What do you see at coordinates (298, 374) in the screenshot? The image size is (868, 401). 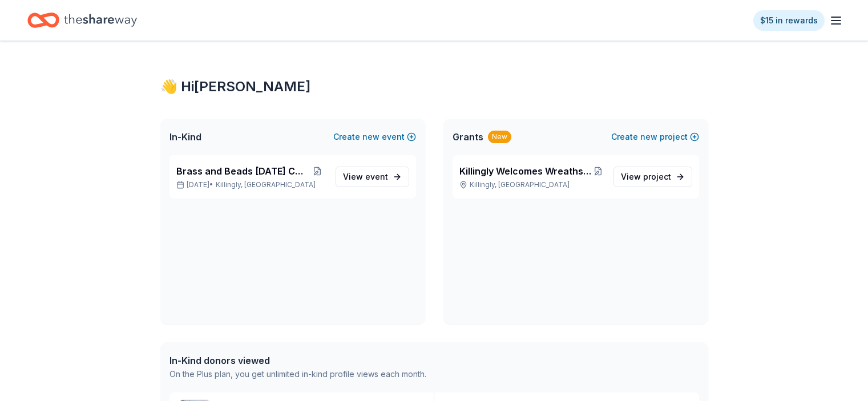 I see `div: On the Plus plan, you get unlimited in-kind profile views each month.` at bounding box center [298, 374].